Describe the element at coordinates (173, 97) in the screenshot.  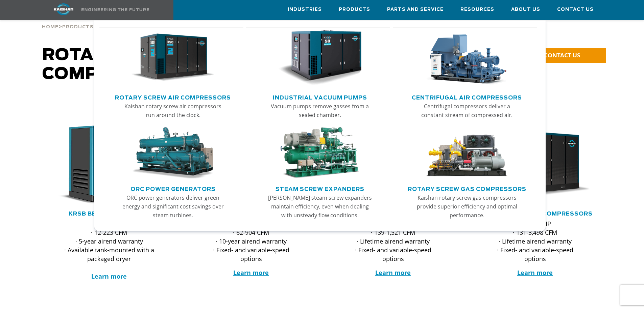
I see `a: Rotary Screw Air Compressors` at that location.